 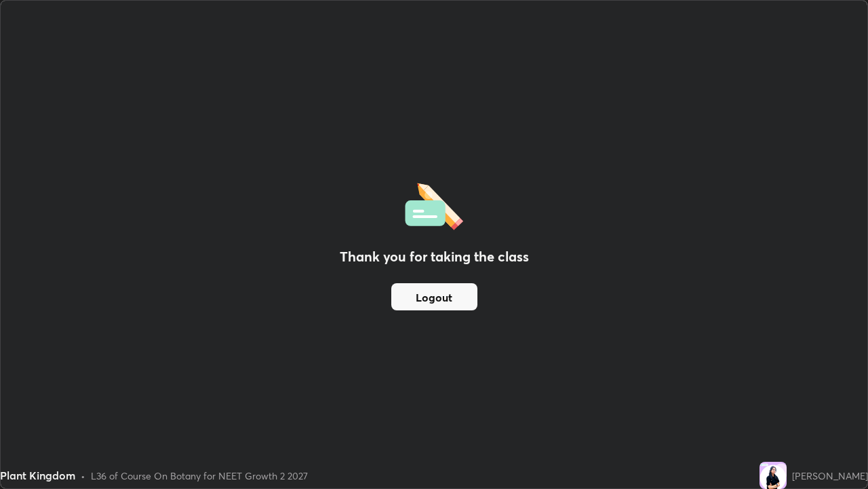 What do you see at coordinates (434, 204) in the screenshot?
I see `img: offlineFeedback.1438e8b3.svg` at bounding box center [434, 204].